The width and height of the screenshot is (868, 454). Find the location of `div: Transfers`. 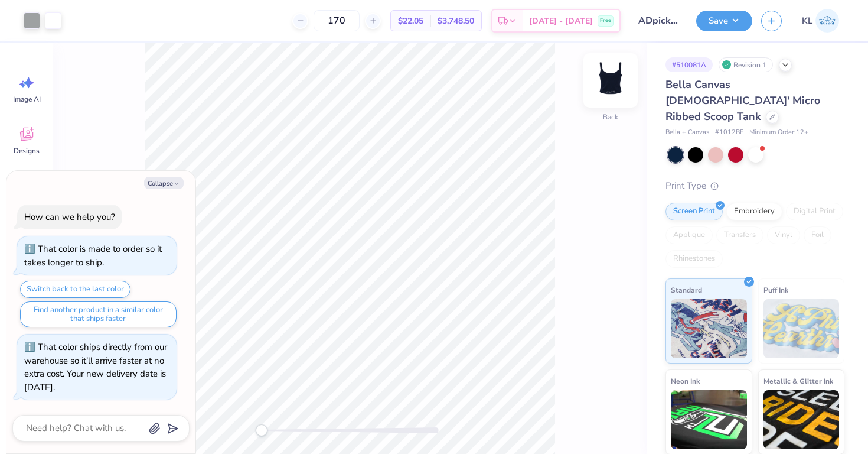

div: Transfers is located at coordinates (740, 235).